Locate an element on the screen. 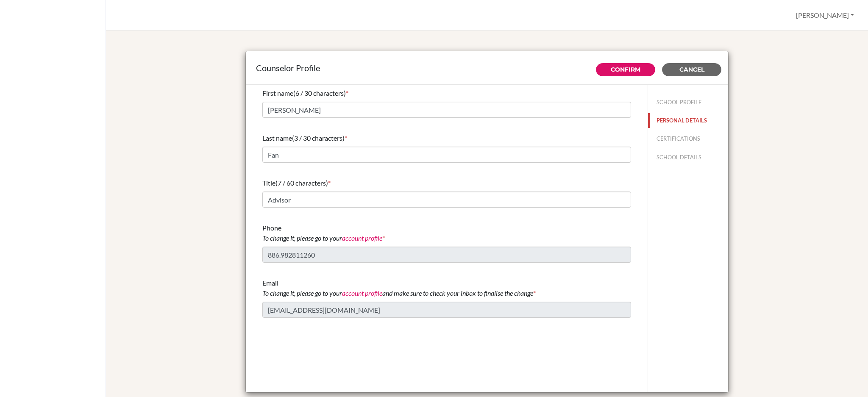 Image resolution: width=868 pixels, height=397 pixels. span: (6 / 30 characters) is located at coordinates (320, 93).